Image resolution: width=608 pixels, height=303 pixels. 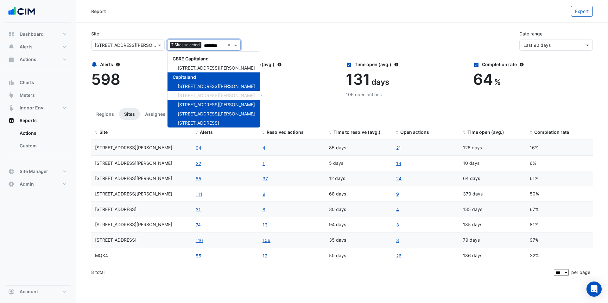 What do you see at coordinates (116, 209) in the screenshot?
I see `span: 197 - 201 Coward Street` at bounding box center [116, 209].